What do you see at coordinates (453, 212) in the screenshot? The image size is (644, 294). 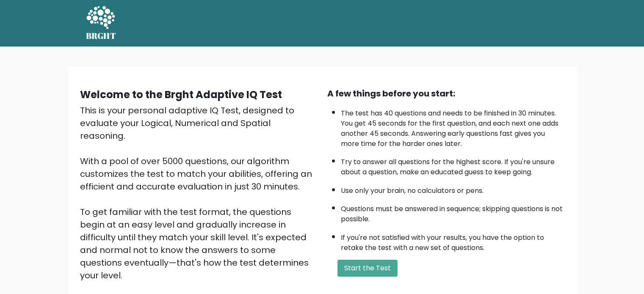 I see `li: Questions must be answered in sequence; skipping questions is not possible.` at bounding box center [453, 212].